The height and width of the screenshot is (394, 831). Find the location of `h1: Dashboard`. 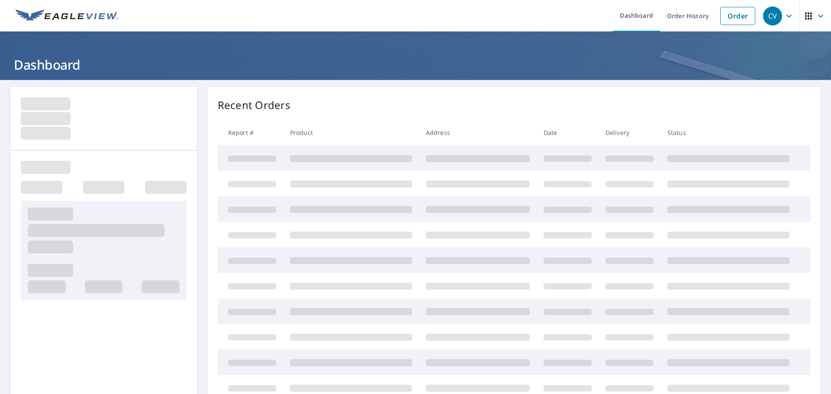

h1: Dashboard is located at coordinates (416, 65).